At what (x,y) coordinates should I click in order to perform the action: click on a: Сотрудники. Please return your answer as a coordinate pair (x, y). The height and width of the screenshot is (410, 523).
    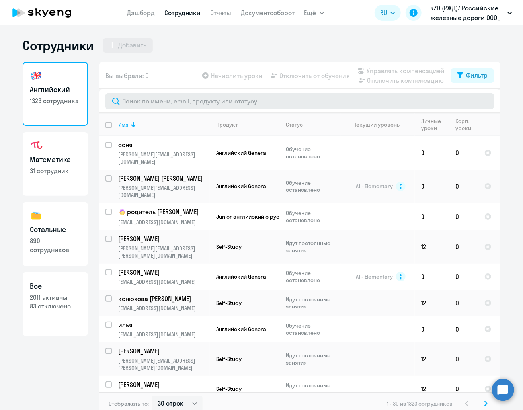
    Looking at the image, I should click on (183, 13).